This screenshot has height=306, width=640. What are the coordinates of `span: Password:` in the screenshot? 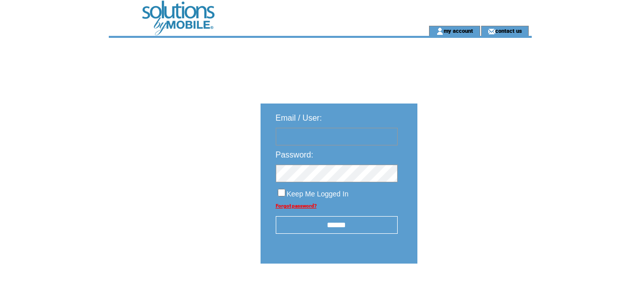 It's located at (294, 155).